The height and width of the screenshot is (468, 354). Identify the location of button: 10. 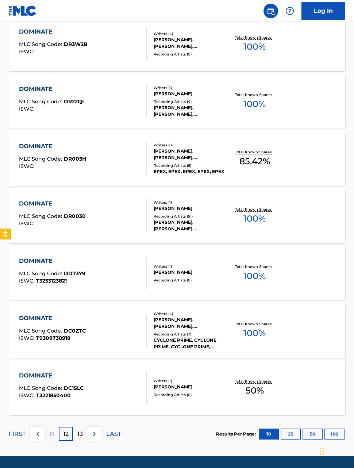
(269, 434).